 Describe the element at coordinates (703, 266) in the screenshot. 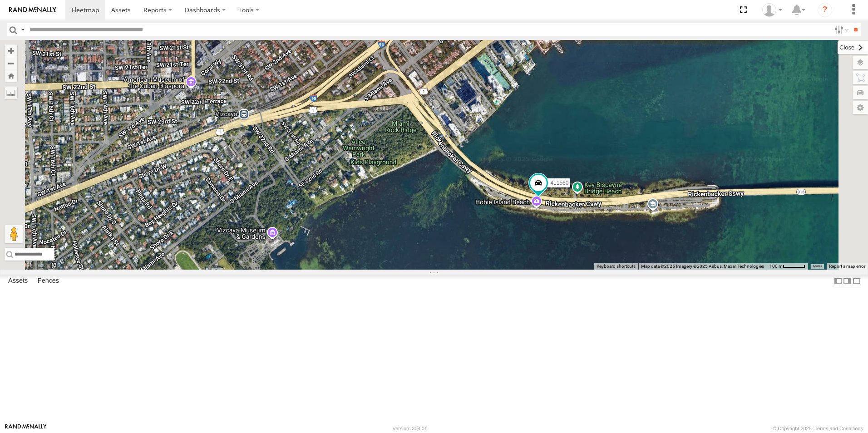

I see `span: Map data ©2025 Imagery ©2025 Airbus, Maxar Technologies` at that location.